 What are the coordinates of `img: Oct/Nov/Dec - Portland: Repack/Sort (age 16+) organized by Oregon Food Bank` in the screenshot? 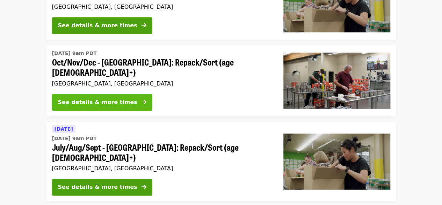 It's located at (337, 80).